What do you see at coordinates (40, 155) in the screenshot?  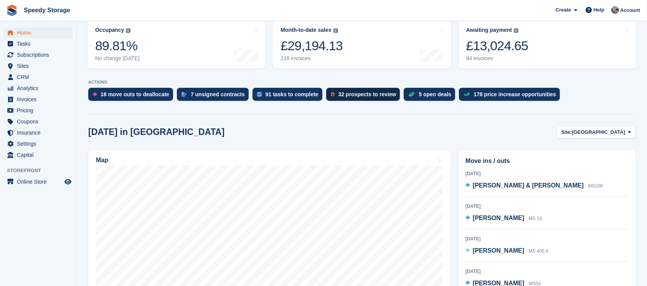 I see `span: Capital` at bounding box center [40, 155].